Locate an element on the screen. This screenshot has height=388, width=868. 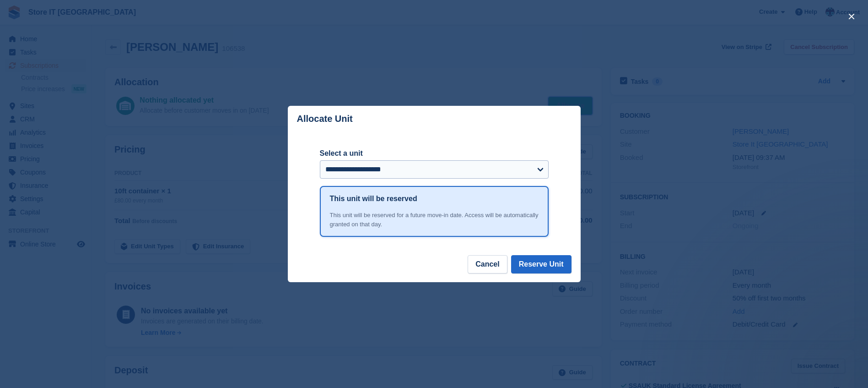
h1: This unit will be reserved is located at coordinates (373, 199).